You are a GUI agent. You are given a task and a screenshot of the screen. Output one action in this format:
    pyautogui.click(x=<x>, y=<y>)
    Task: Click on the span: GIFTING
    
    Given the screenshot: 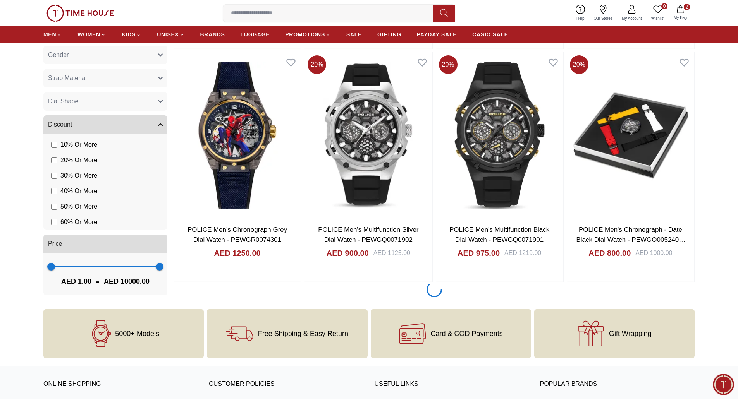 What is the action you would take?
    pyautogui.click(x=389, y=34)
    